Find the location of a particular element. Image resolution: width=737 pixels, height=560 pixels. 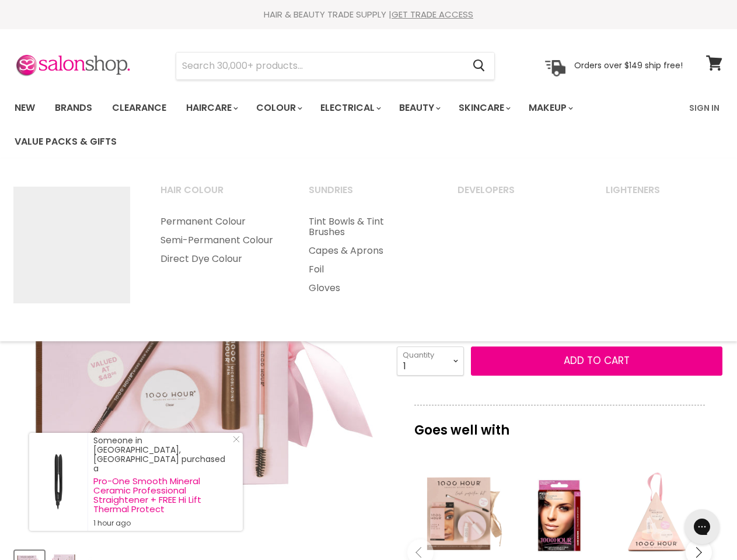

button: Gorgias live chat is located at coordinates (23, 21).